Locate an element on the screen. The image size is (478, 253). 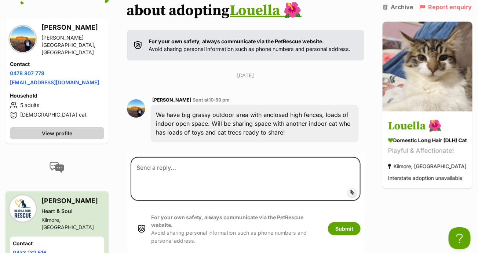
img: Heart & Soul profile pic is located at coordinates (23, 209).